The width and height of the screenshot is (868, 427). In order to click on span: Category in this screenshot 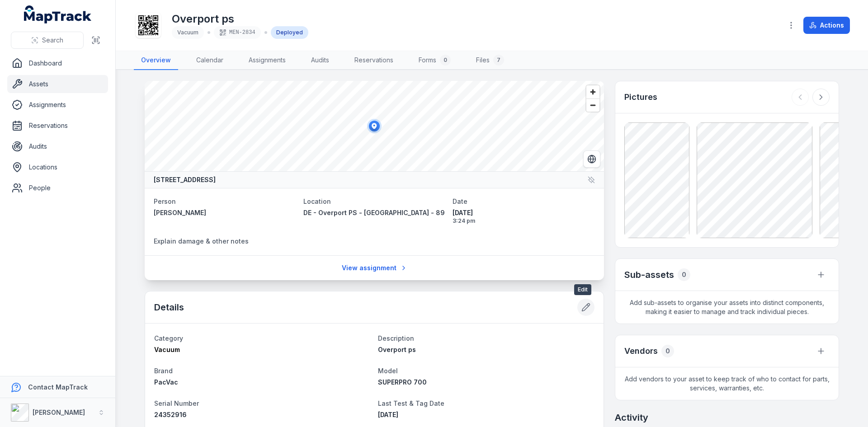, I will do `click(169, 338)`.